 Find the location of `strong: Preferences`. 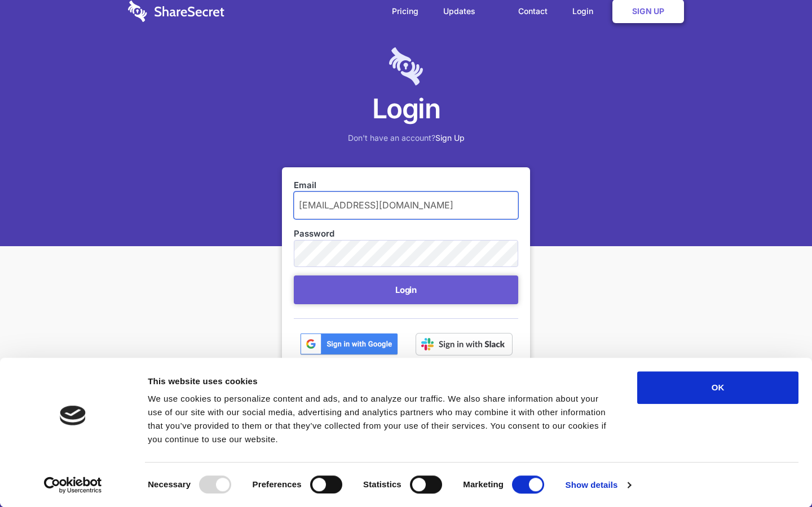

strong: Preferences is located at coordinates (277, 484).